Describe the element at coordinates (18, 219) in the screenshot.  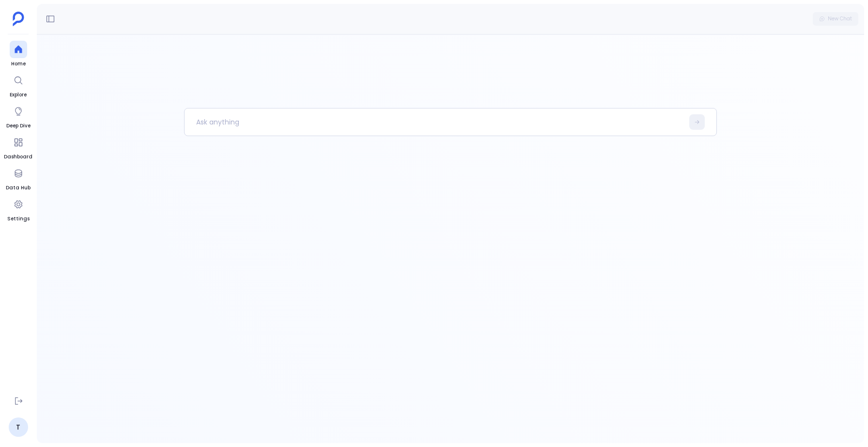
I see `span: Settings` at that location.